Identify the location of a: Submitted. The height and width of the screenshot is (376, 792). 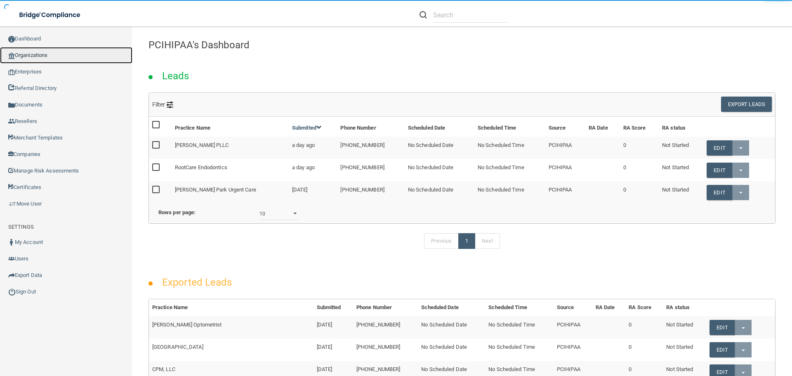
(307, 127).